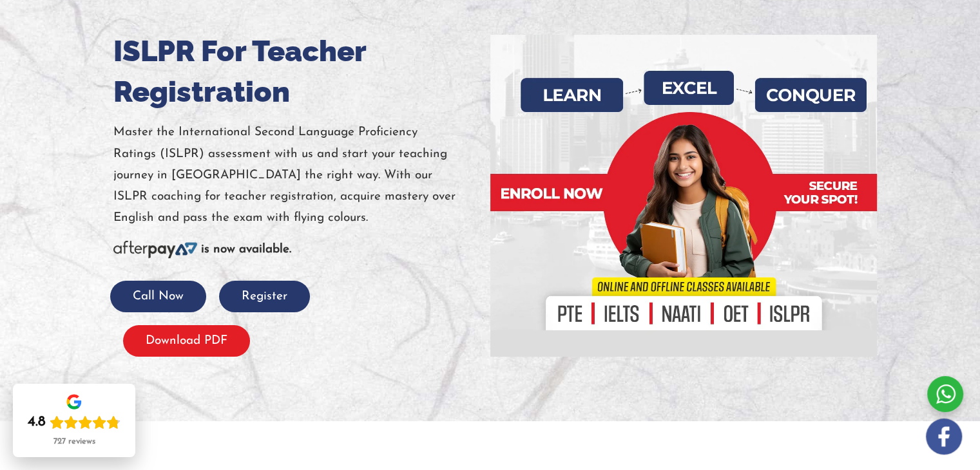  I want to click on img: Afterpay-Logo, so click(155, 250).